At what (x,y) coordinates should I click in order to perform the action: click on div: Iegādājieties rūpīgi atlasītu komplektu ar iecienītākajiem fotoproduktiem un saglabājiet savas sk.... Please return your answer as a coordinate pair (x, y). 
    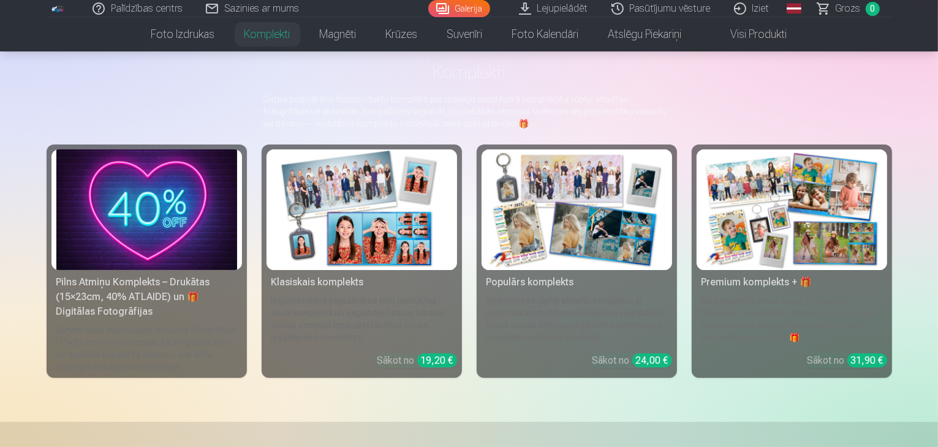
    Looking at the image, I should click on (576, 319).